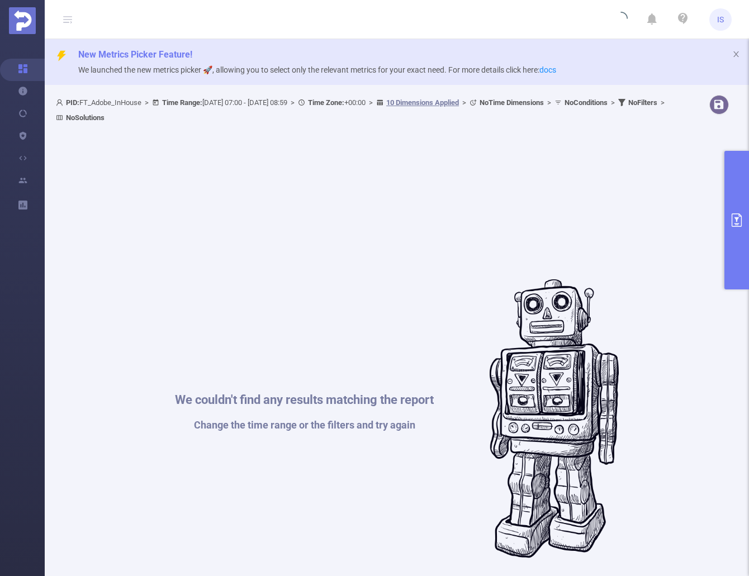 This screenshot has height=576, width=749. I want to click on i: icon: loading, so click(621, 20).